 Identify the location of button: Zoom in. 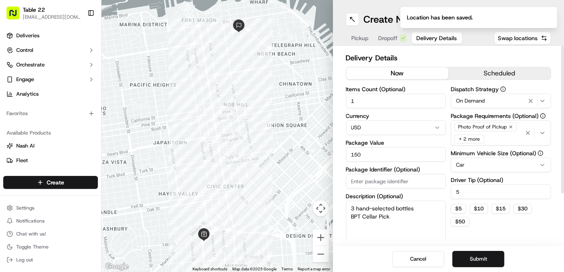
(321, 238).